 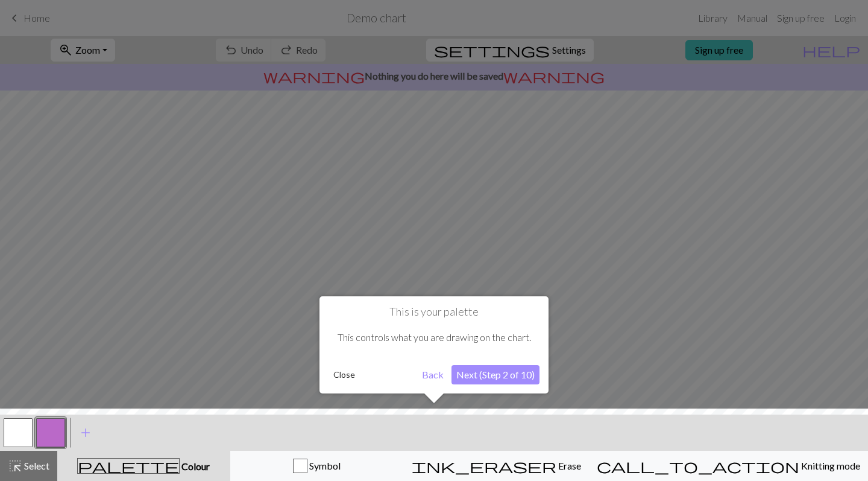 I want to click on h1: This is your palette, so click(x=434, y=312).